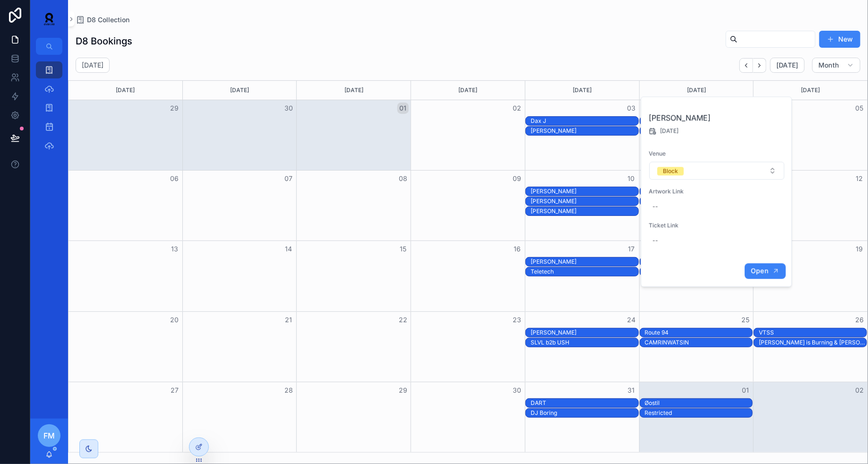 Image resolution: width=868 pixels, height=464 pixels. What do you see at coordinates (839, 39) in the screenshot?
I see `a: New` at bounding box center [839, 39].